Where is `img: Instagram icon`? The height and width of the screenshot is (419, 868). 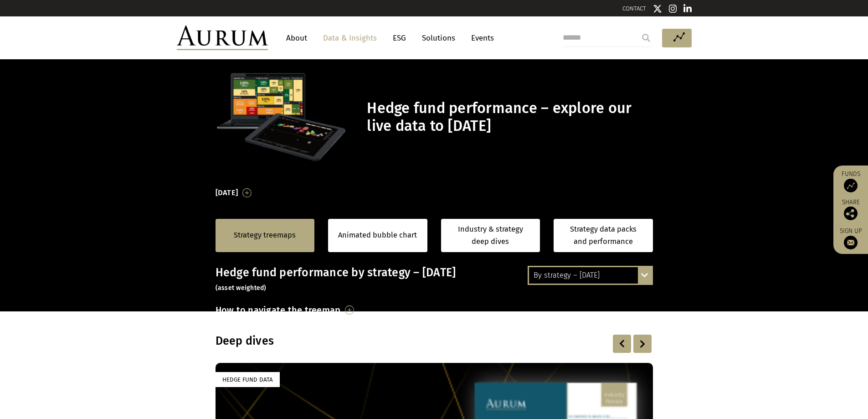
img: Instagram icon is located at coordinates (673, 8).